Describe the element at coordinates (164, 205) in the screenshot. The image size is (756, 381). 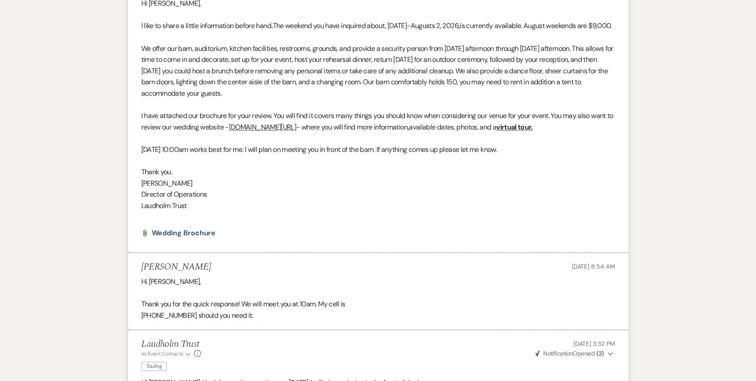
I see `span: Laudholm Trust` at that location.